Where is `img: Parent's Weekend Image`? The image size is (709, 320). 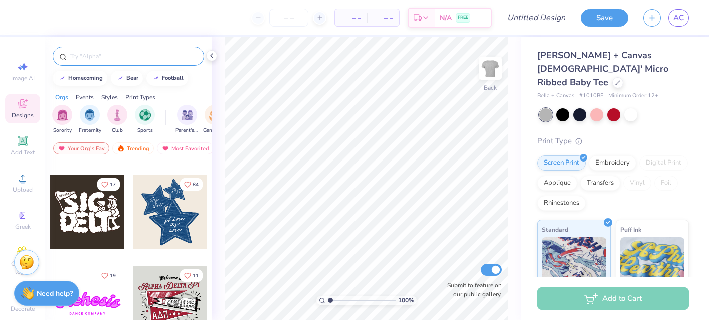 img: Parent's Weekend Image is located at coordinates (187, 115).